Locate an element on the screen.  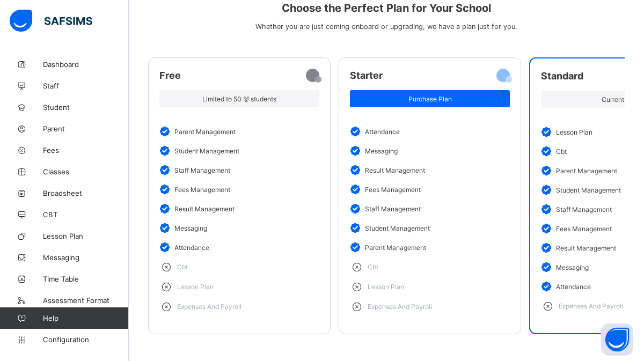
span: Configuration is located at coordinates (85, 340).